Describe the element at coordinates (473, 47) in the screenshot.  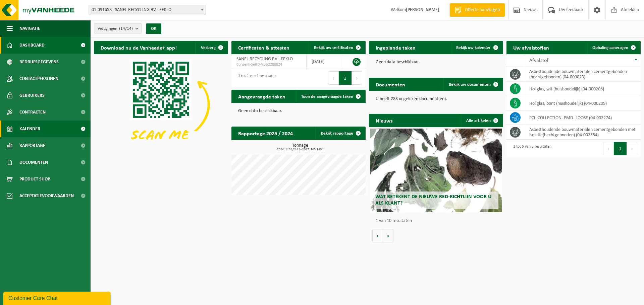
I see `span: Bekijk uw kalender` at that location.